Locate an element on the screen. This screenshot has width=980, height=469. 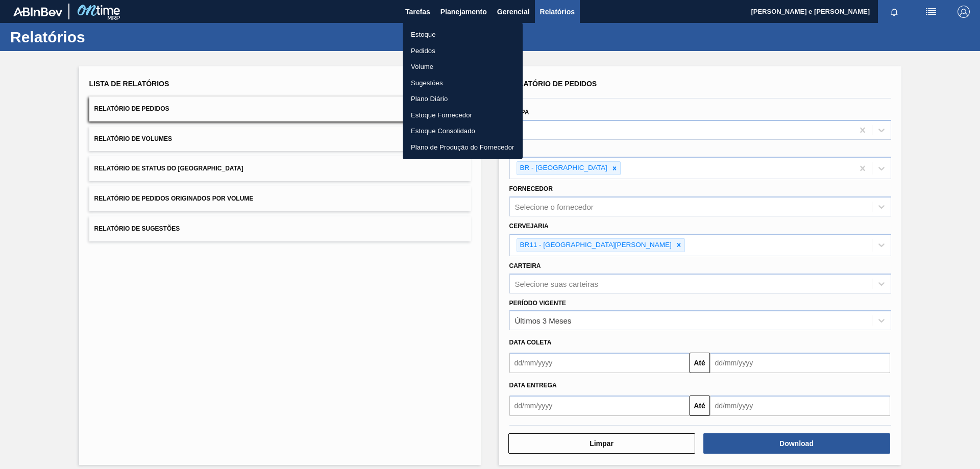
li: Plano Diário is located at coordinates (462, 99).